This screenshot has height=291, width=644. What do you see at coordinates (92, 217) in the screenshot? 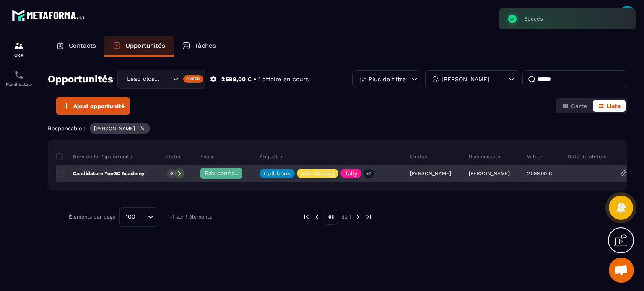
I see `p: Éléments par page` at bounding box center [92, 217].